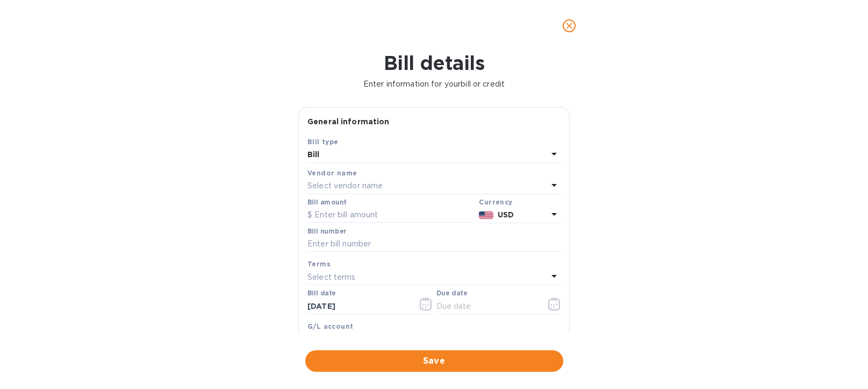  What do you see at coordinates (569, 25) in the screenshot?
I see `button: close` at bounding box center [569, 25].